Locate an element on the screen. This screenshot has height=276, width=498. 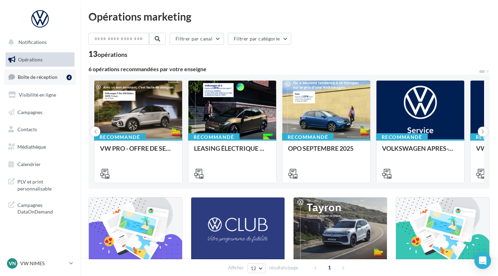
a: Médiathèque is located at coordinates (40, 147).